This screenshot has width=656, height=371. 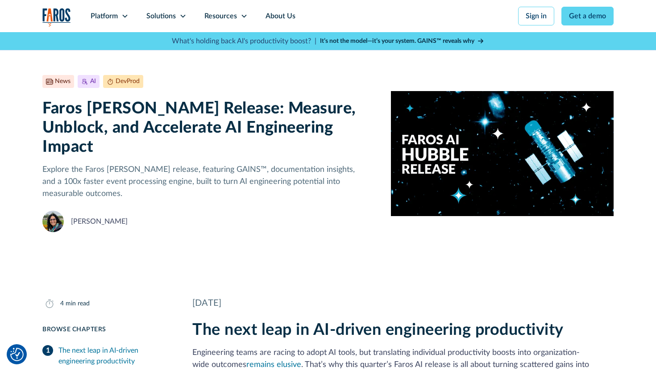 What do you see at coordinates (107, 355) in the screenshot?
I see `a: The next leap in AI-driven engineering productivity` at bounding box center [107, 355].